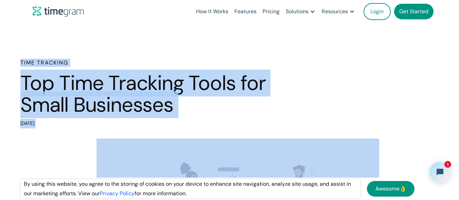 This screenshot has height=200, width=459. Describe the element at coordinates (16, 16) in the screenshot. I see `button: Open chat widget` at that location.